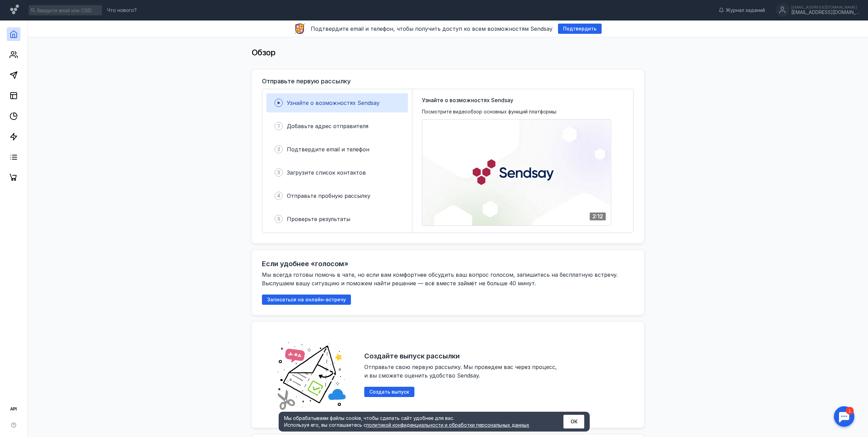 This screenshot has height=437, width=868. I want to click on div: Мы обрабатываем файлы cookie, чтобы сделать сайт удобнее для вас. Используя его, вы соглашаетесь c, so click(416, 421).